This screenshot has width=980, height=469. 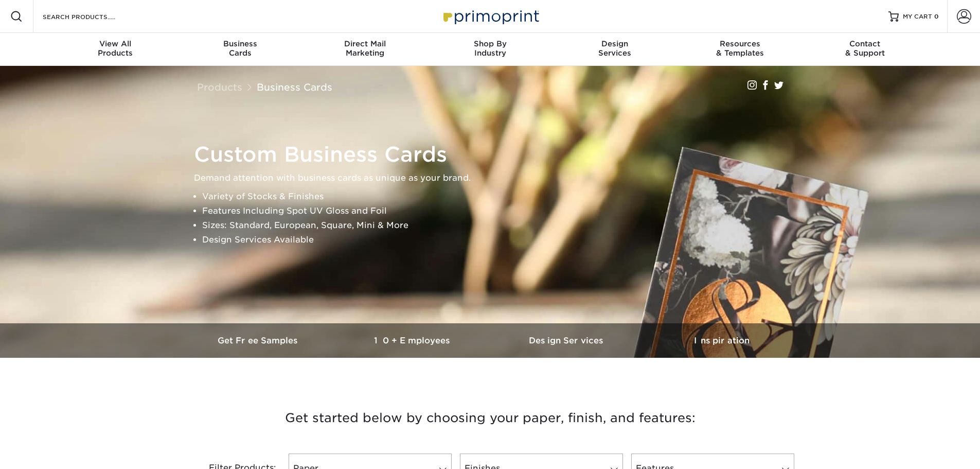 I want to click on h3: 10+ Employees, so click(x=413, y=341).